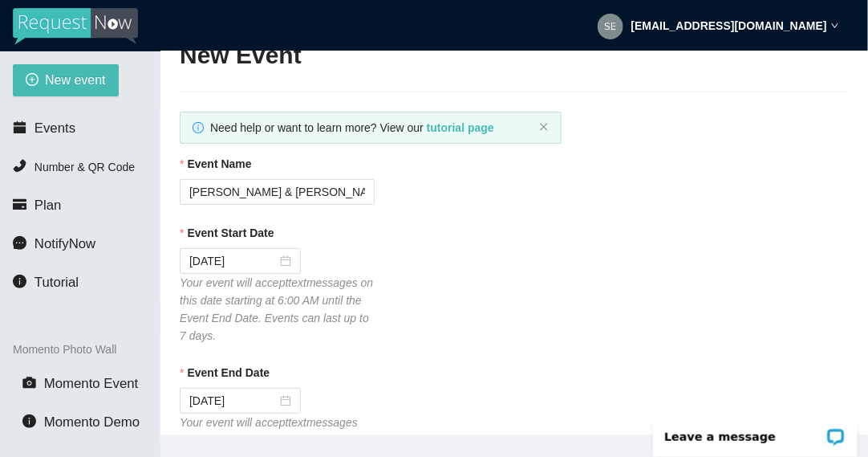 The height and width of the screenshot is (457, 868). Describe the element at coordinates (277, 192) in the screenshot. I see `input: Janet's and Mark's Wedding` at that location.